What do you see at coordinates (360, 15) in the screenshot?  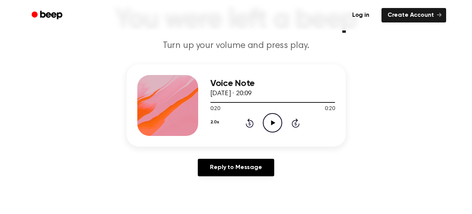 I see `a: Log in` at bounding box center [360, 15].